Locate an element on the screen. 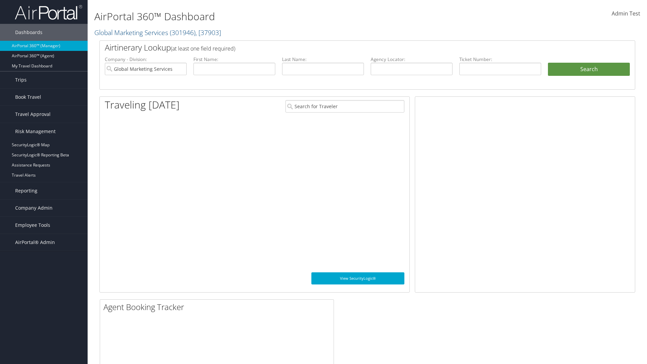 This screenshot has width=647, height=364. label: Ticket Number: is located at coordinates (500, 59).